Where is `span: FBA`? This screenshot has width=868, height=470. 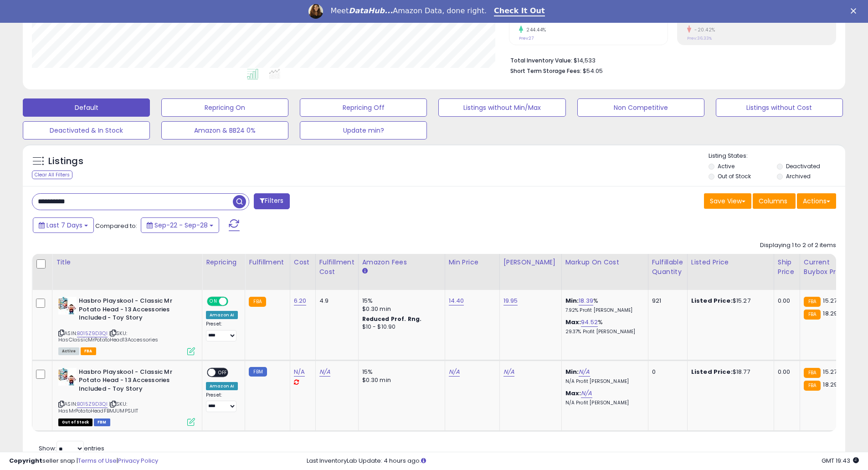 span: FBA is located at coordinates (88, 351).